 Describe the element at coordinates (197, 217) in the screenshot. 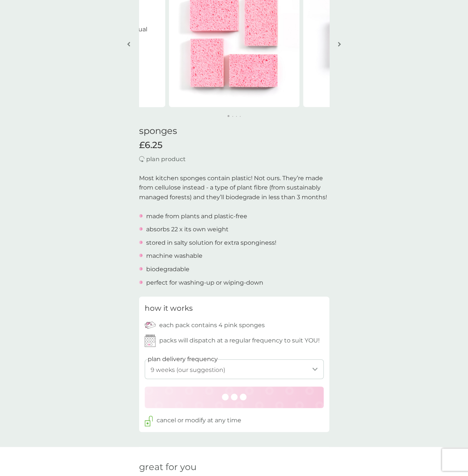

I see `p: made from plants and plastic-free` at that location.